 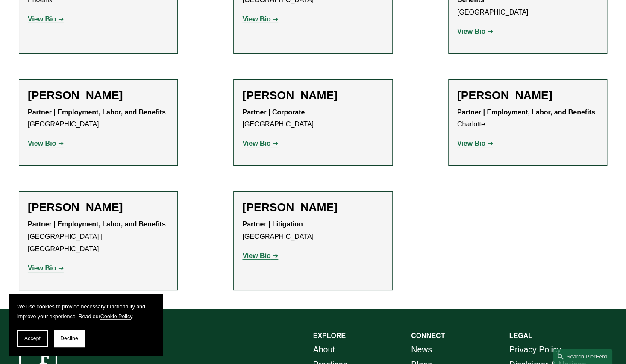 What do you see at coordinates (521, 335) in the screenshot?
I see `strong: LEGAL` at bounding box center [521, 335].